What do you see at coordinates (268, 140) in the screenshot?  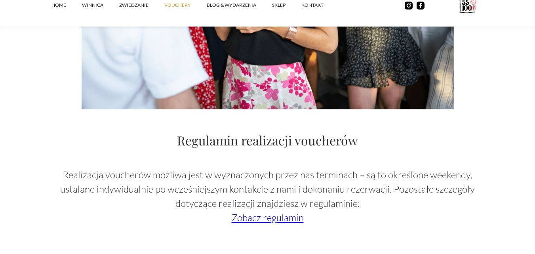 I see `h1: Regulamin realizacji voucherów` at bounding box center [268, 140].